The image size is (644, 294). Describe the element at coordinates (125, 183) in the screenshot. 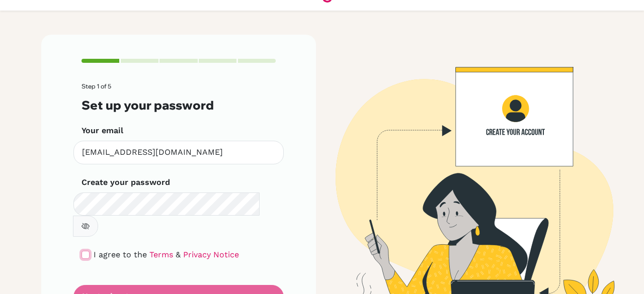

I see `label: Create your password` at that location.